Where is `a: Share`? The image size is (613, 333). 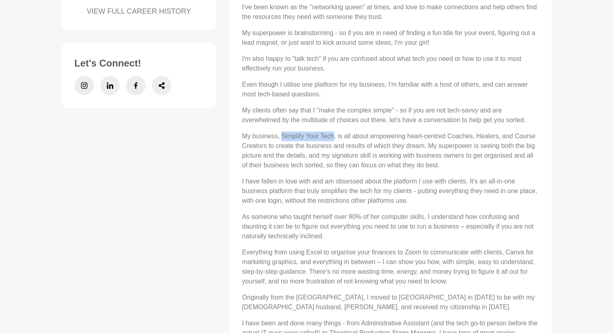
a: Share is located at coordinates (162, 85).